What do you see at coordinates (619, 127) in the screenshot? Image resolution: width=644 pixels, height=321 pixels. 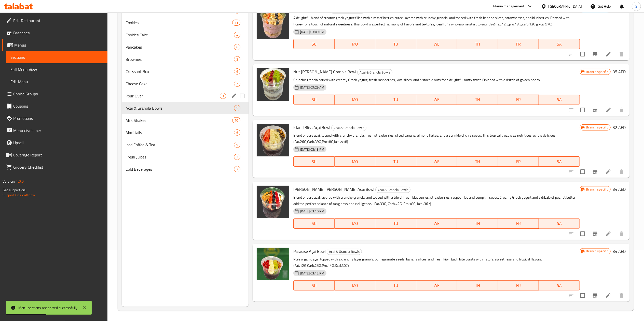 I see `h6: 32 AED` at bounding box center [619, 127].